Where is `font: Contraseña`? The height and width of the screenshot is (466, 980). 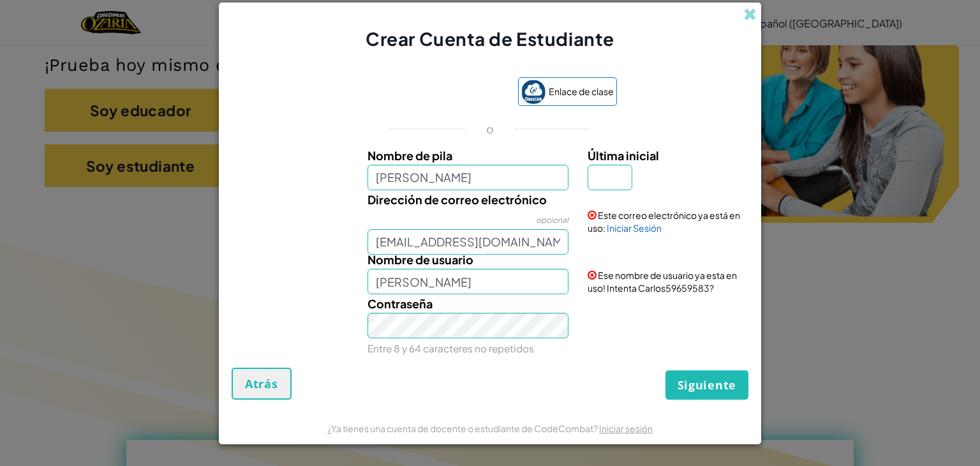 font: Contraseña is located at coordinates (400, 303).